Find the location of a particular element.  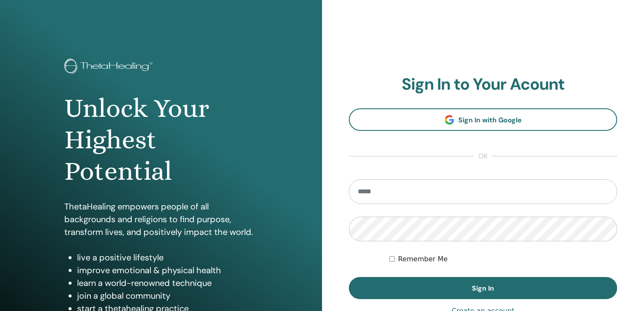

button: Sign In is located at coordinates (483, 288).